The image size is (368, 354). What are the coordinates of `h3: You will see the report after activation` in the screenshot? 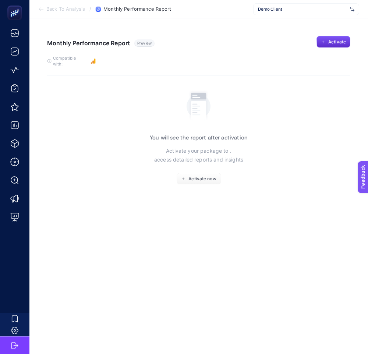 It's located at (199, 138).